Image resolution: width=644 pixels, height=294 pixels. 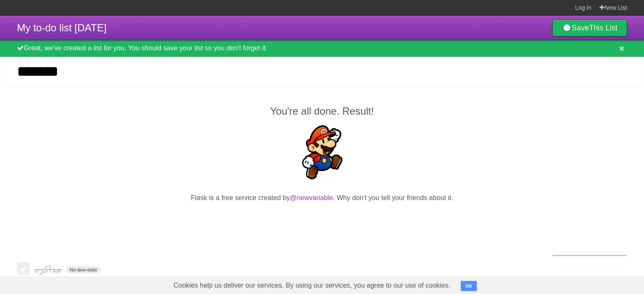 What do you see at coordinates (589, 263) in the screenshot?
I see `a: Buy me a coffee` at bounding box center [589, 263].